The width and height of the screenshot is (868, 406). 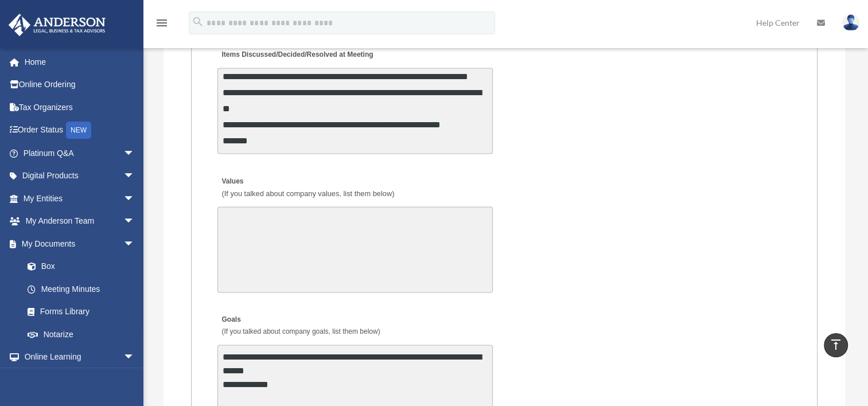 What do you see at coordinates (300, 326) in the screenshot?
I see `label: Goals` at bounding box center [300, 326].